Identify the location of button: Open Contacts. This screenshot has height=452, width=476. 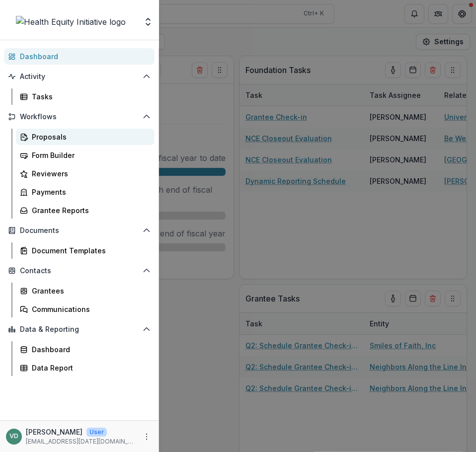
(79, 271).